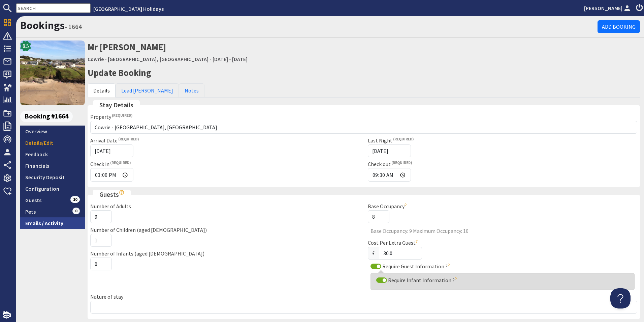 This screenshot has height=322, width=644. I want to click on label: Require Guest Information ?, so click(416, 266).